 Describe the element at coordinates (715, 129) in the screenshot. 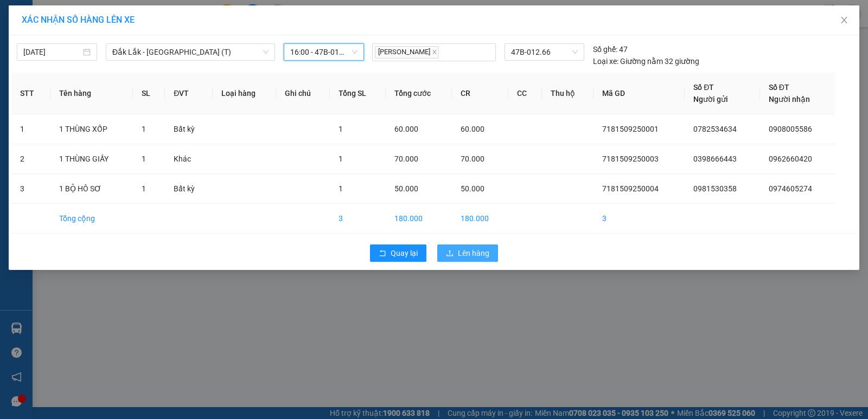

I see `span: 0782534634` at that location.